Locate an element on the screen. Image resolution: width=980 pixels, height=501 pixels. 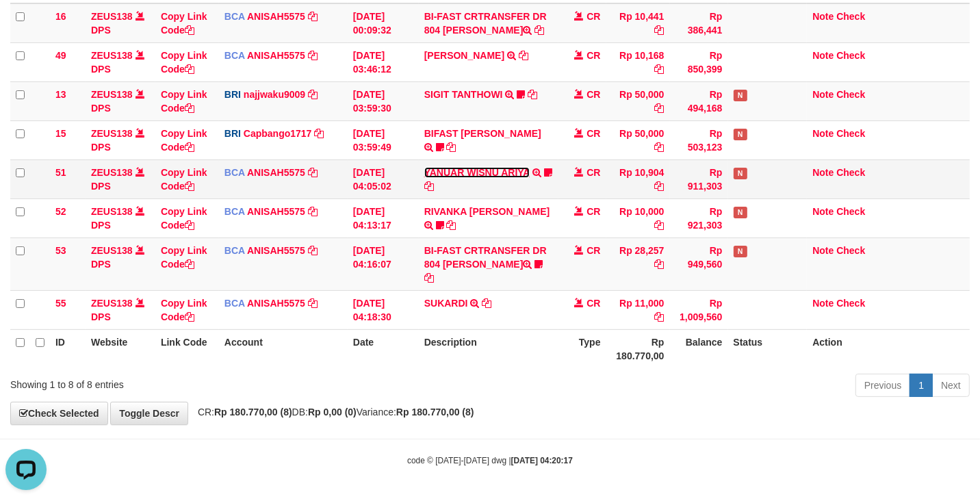
td: Rp 503,123 is located at coordinates (699, 139).